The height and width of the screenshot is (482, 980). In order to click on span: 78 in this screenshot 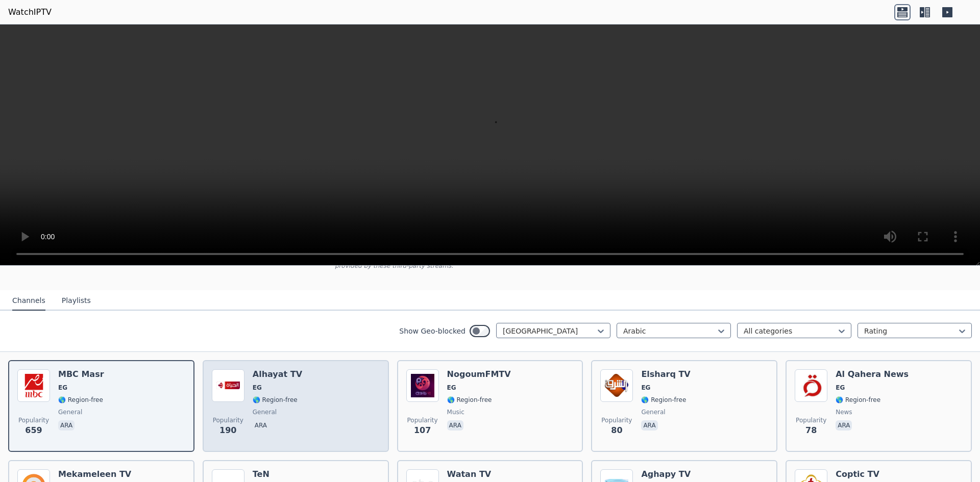, I will do `click(812, 431)`.